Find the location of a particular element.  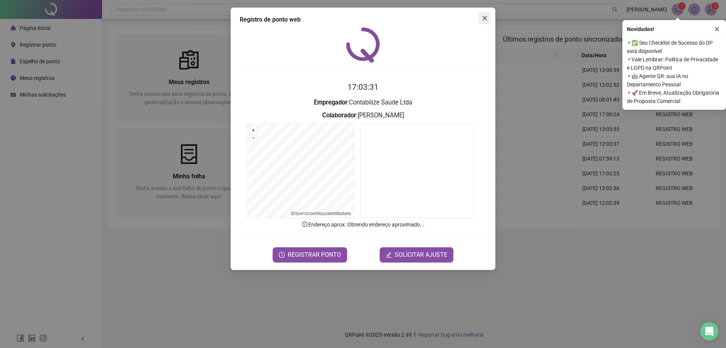

button: editSOLICITAR AJUSTE is located at coordinates (417, 255).